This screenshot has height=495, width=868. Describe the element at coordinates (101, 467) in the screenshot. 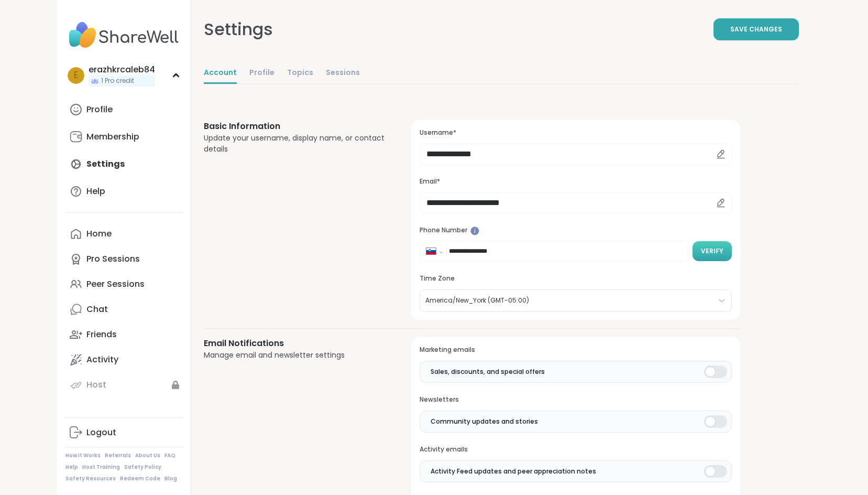

I see `a: Host Training` at that location.